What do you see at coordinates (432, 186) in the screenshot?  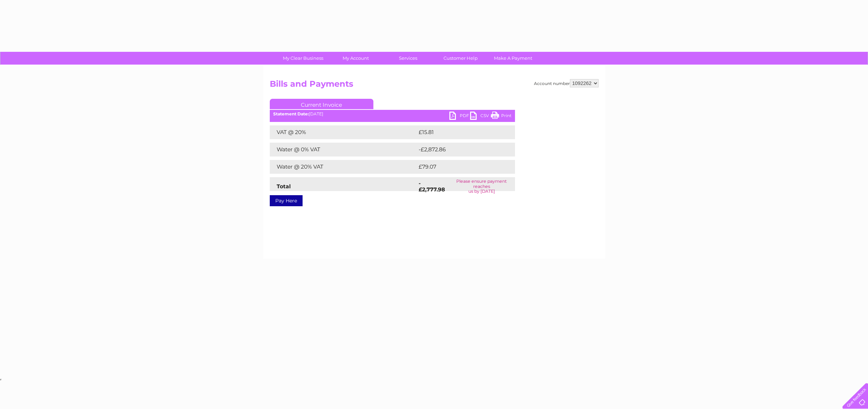 I see `strong: -£2,777.98` at bounding box center [432, 186].